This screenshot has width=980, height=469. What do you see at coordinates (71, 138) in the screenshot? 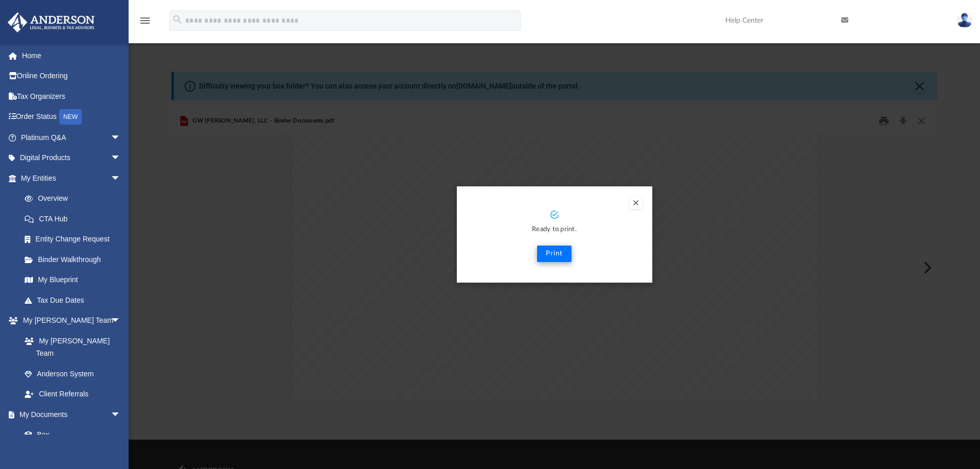
I see `a: Platinum Q&Aarrow_drop_down` at bounding box center [71, 138].